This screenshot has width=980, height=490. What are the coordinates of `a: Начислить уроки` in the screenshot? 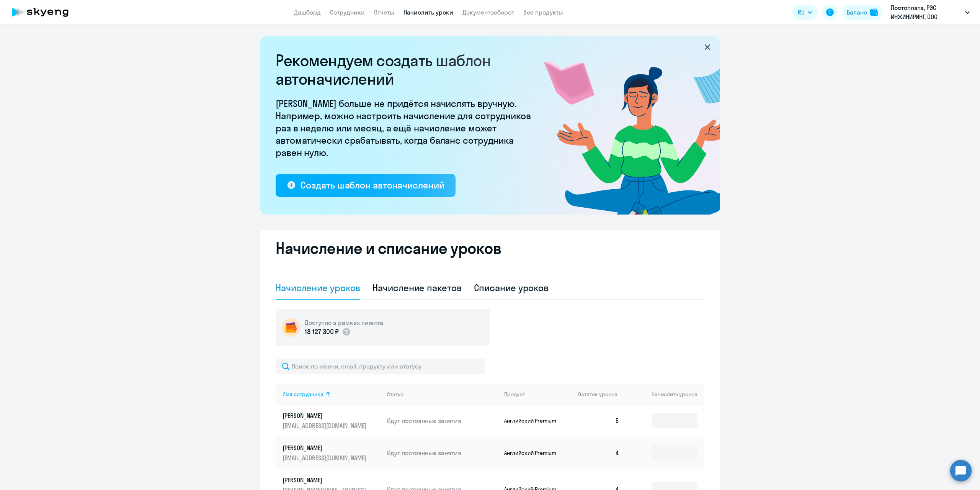 It's located at (428, 12).